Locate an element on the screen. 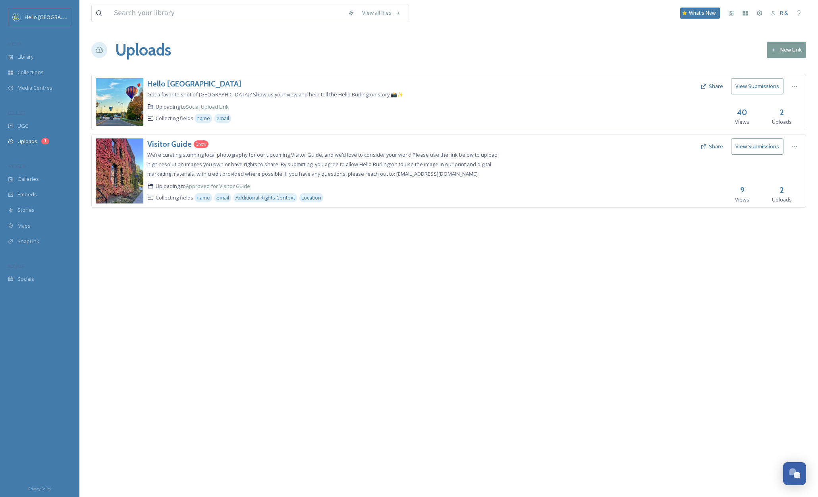 This screenshot has height=497, width=818. a: View all files is located at coordinates (381, 13).